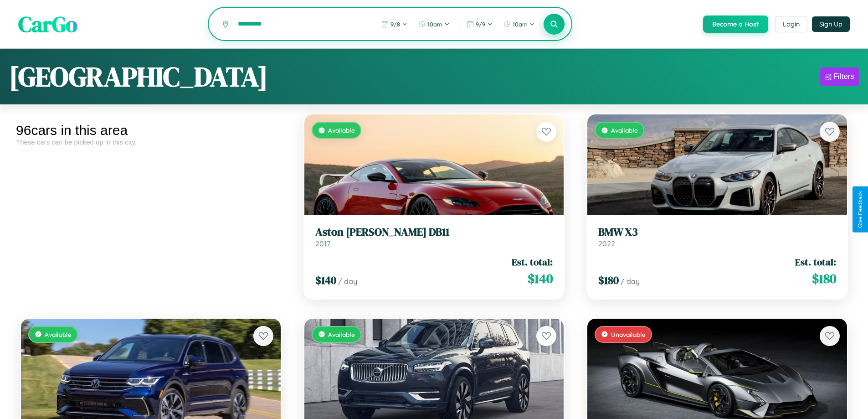 The width and height of the screenshot is (868, 419). Describe the element at coordinates (831, 24) in the screenshot. I see `button: Sign Up` at that location.